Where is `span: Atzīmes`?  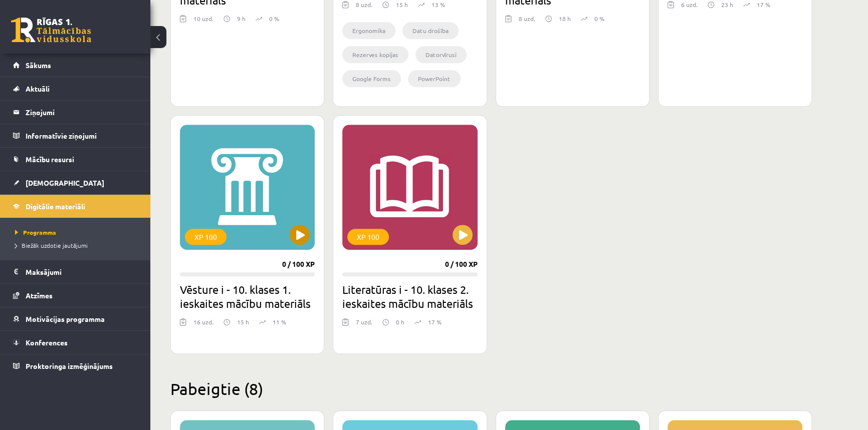
span: Atzīmes is located at coordinates (39, 296).